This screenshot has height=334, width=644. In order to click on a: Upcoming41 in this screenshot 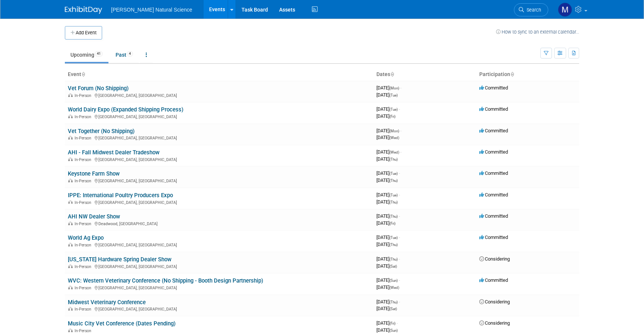, I will do `click(87, 55)`.